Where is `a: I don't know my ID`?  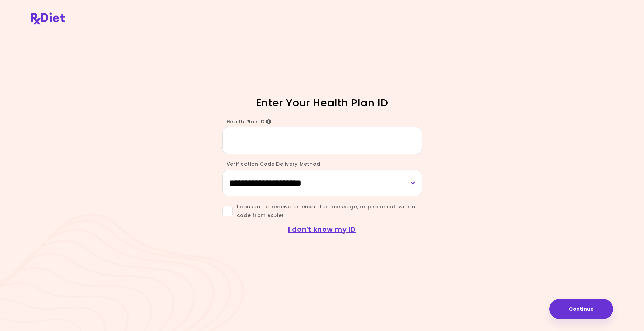
a: I don't know my ID is located at coordinates (322, 229).